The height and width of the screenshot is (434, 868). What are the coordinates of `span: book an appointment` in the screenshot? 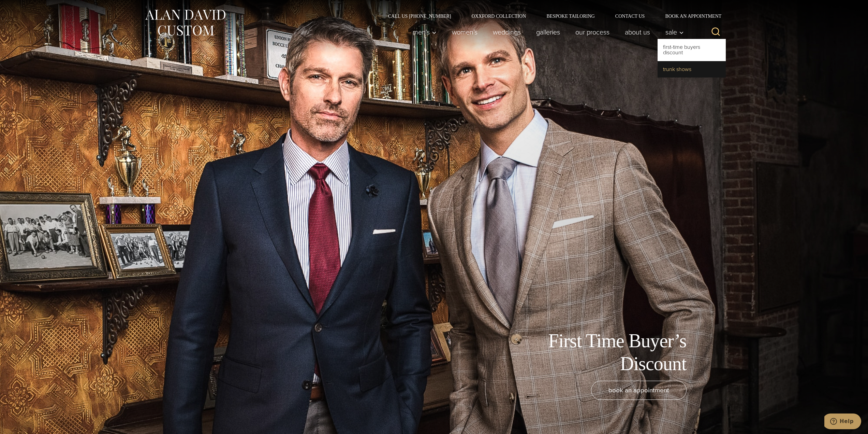 It's located at (639, 390).